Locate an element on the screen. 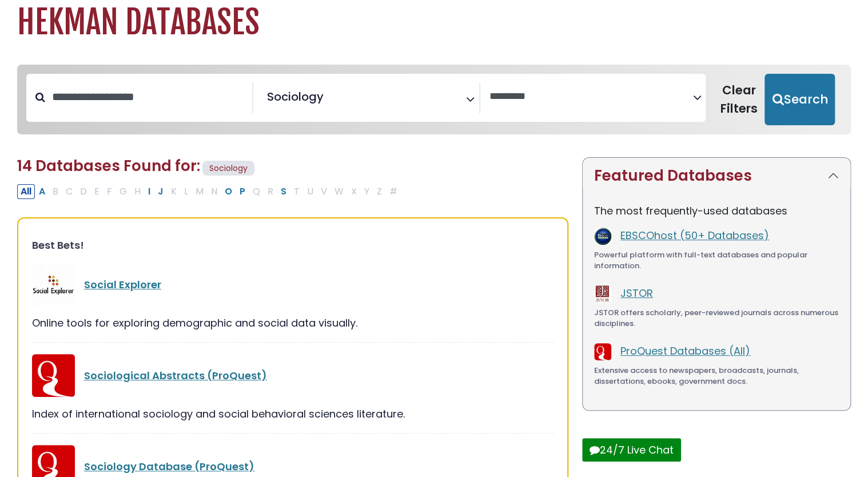  nav: Search filters is located at coordinates (434, 100).